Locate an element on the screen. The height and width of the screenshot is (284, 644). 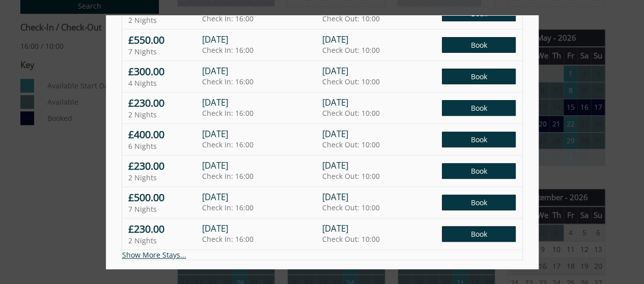
h4: £300.00 is located at coordinates (165, 71).